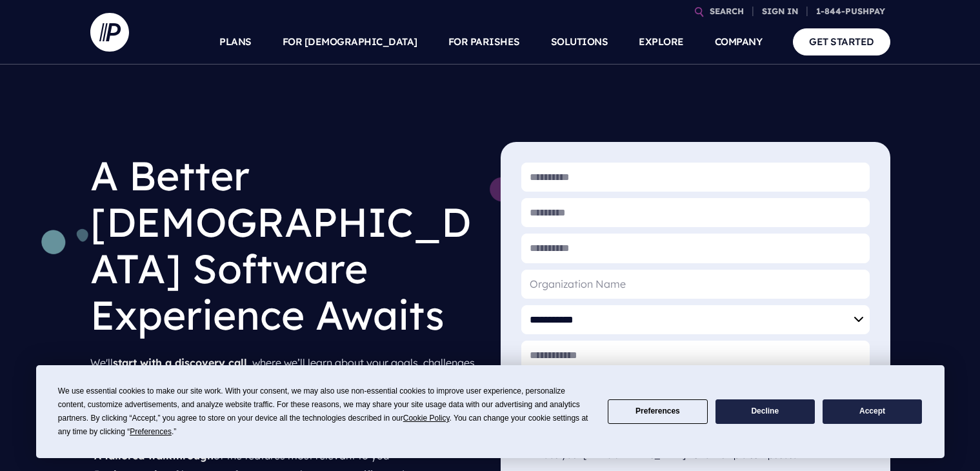  Describe the element at coordinates (325, 412) in the screenshot. I see `div: We use essential cookies to make our site work. With your consent, we may also use non-essential ...` at that location.